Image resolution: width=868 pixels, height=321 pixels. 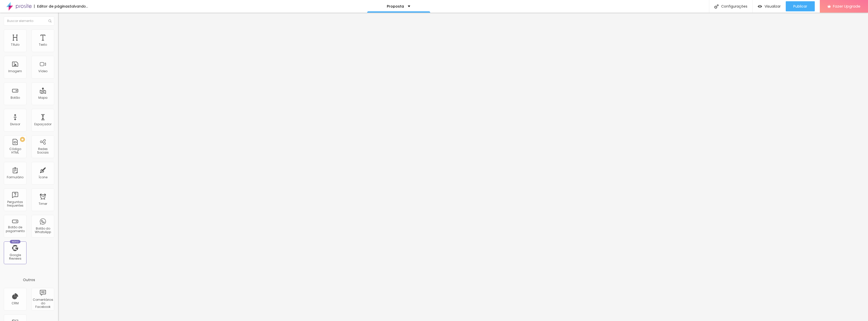 I want to click on p: Proposta, so click(x=395, y=6).